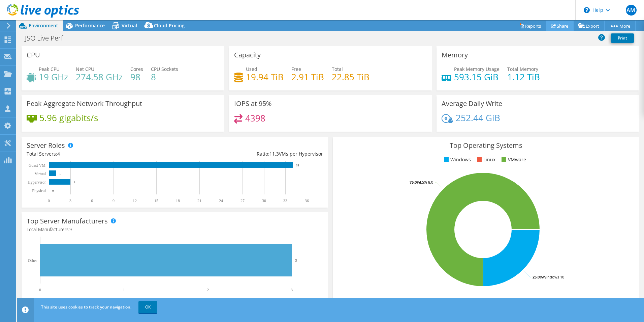 This screenshot has width=644, height=322. What do you see at coordinates (308, 77) in the screenshot?
I see `h4: 2.91 TiB` at bounding box center [308, 77].